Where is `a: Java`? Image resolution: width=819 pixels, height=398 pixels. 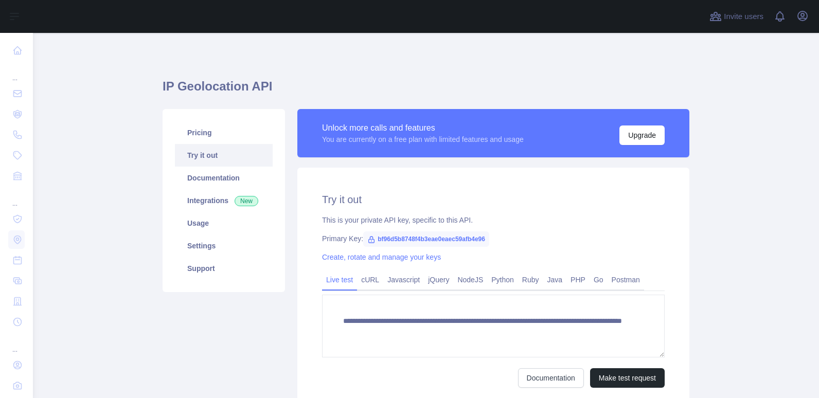 a: Java is located at coordinates (555, 280).